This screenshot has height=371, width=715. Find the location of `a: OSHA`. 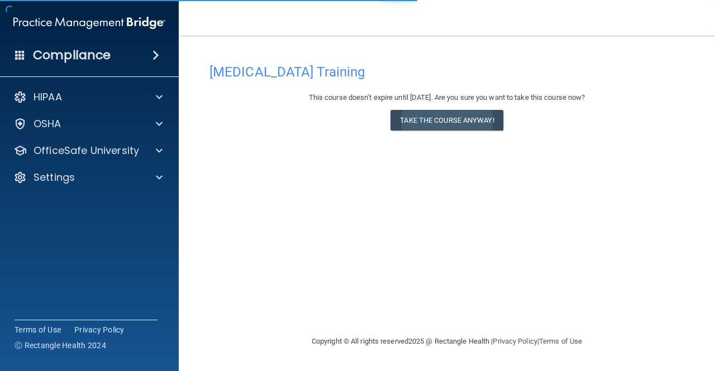

a: OSHA is located at coordinates (88, 124).